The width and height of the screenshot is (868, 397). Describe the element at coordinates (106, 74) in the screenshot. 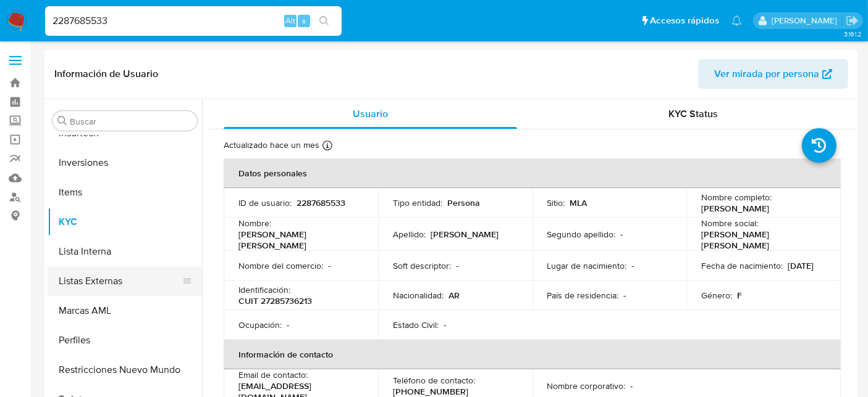

I see `h1: Información de Usuario` at that location.